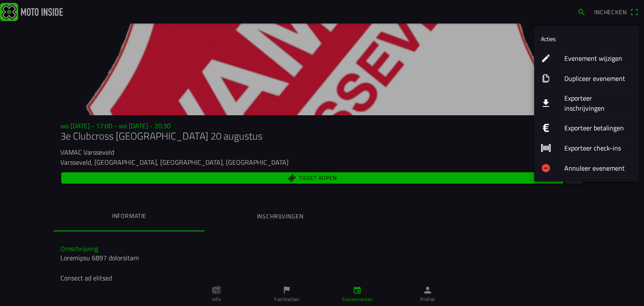 The height and width of the screenshot is (306, 644). What do you see at coordinates (546, 128) in the screenshot?
I see `ion-icon: logo euro` at bounding box center [546, 128].